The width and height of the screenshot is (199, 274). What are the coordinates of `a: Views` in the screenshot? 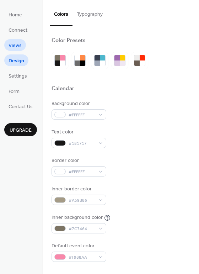 It's located at (15, 45).